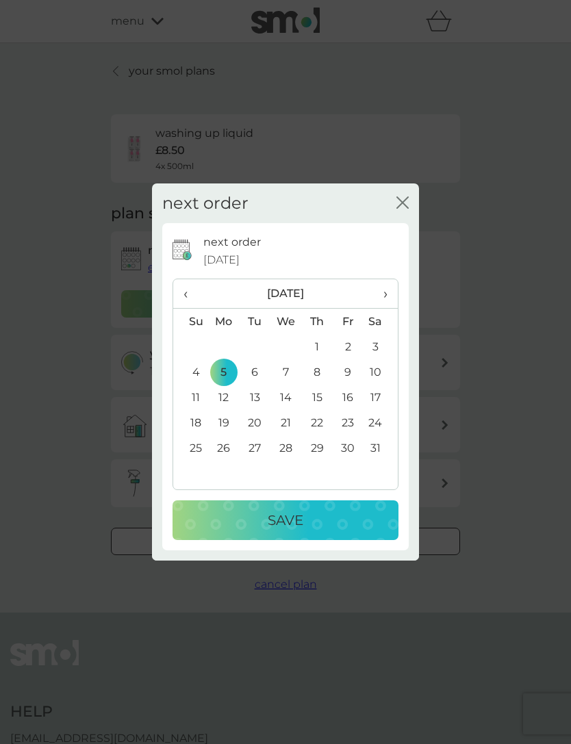  What do you see at coordinates (317, 447) in the screenshot?
I see `td: 29` at bounding box center [317, 447].